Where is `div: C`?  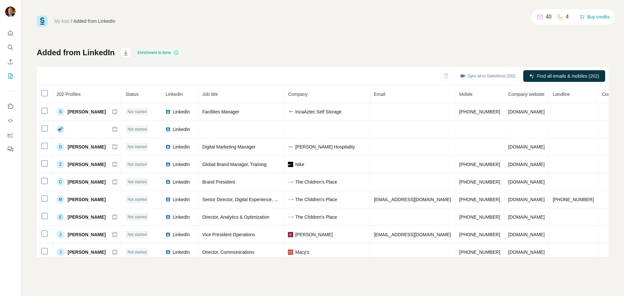 div: C is located at coordinates (60, 182).